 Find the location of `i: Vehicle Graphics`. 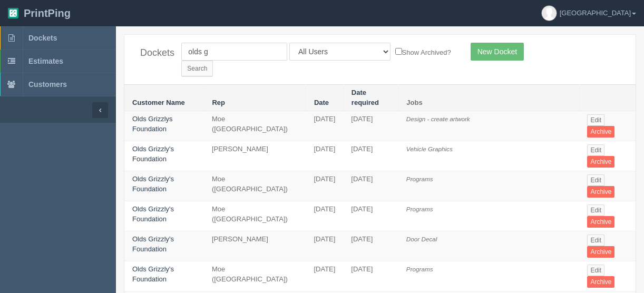

i: Vehicle Graphics is located at coordinates (429, 149).